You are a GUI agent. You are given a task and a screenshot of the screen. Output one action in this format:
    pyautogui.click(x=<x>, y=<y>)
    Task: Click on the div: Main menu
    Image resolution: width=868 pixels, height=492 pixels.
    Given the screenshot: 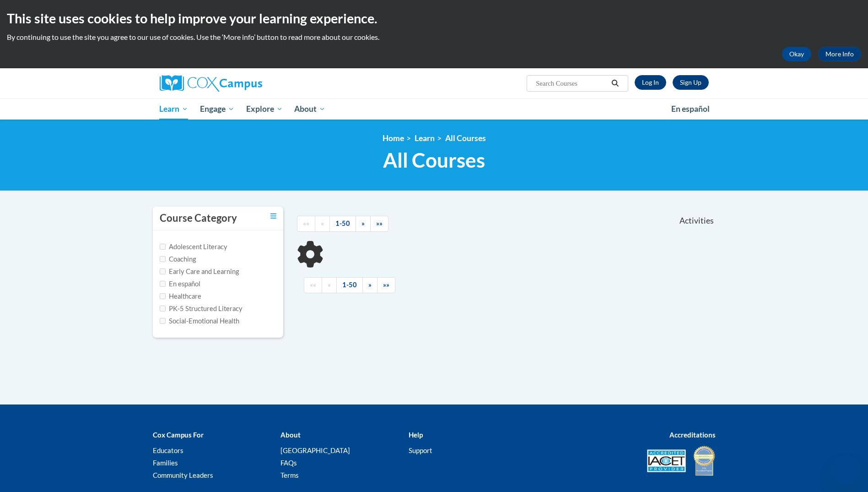 What is the action you would take?
    pyautogui.click(x=434, y=109)
    